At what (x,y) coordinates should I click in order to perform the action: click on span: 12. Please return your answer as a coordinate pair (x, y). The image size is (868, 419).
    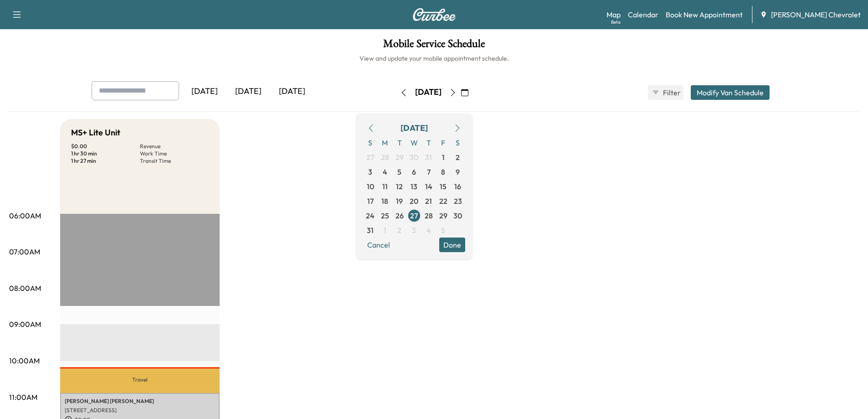
    Looking at the image, I should click on (399, 186).